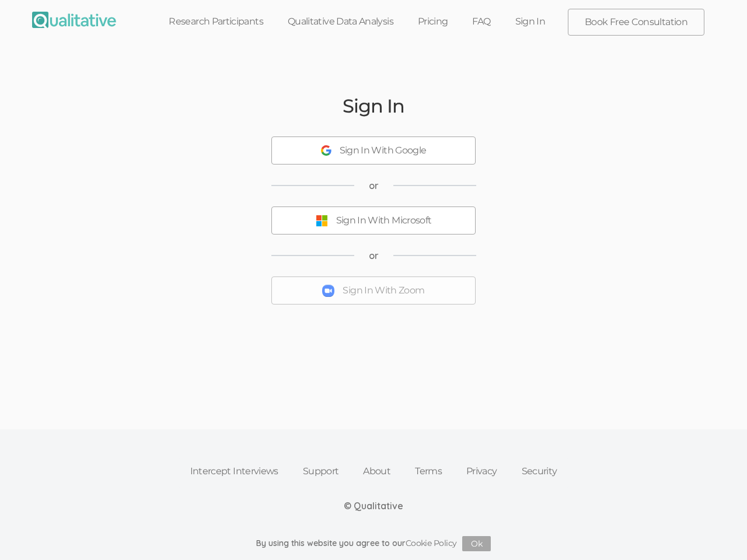 Image resolution: width=747 pixels, height=560 pixels. What do you see at coordinates (234, 472) in the screenshot?
I see `a: Intercept Interviews` at bounding box center [234, 472].